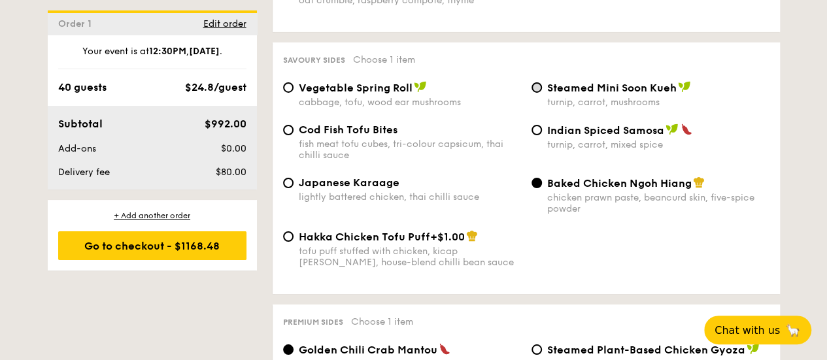  Describe the element at coordinates (537, 350) in the screenshot. I see `input: Steamed Plant-Based Chicken Gyozapoached garlic, spring onion, black sesame seeds, light mala soy...` at that location.